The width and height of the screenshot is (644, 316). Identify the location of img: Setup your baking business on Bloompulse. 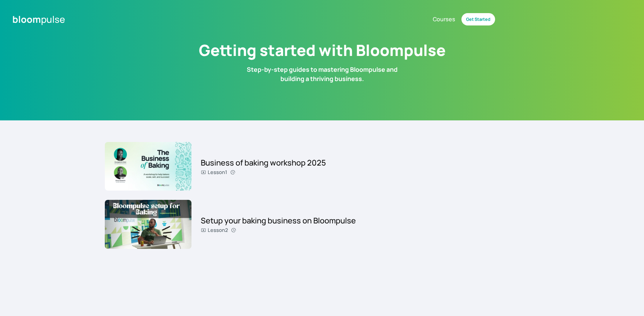
(148, 224).